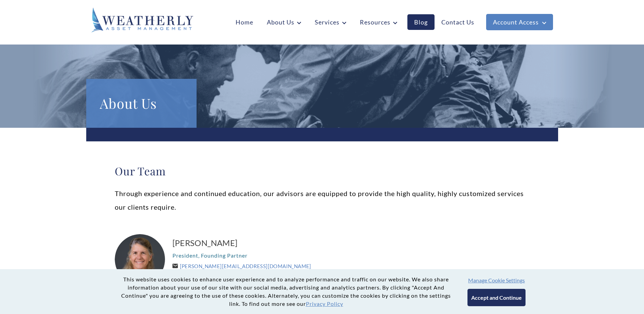 This screenshot has width=644, height=314. Describe the element at coordinates (284, 22) in the screenshot. I see `a: About Us` at that location.